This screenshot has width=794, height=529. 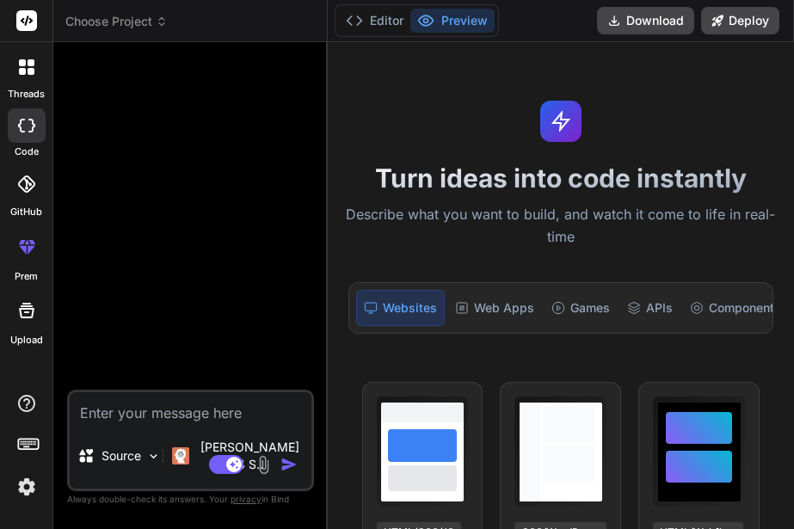 I want to click on label: GitHub, so click(x=26, y=212).